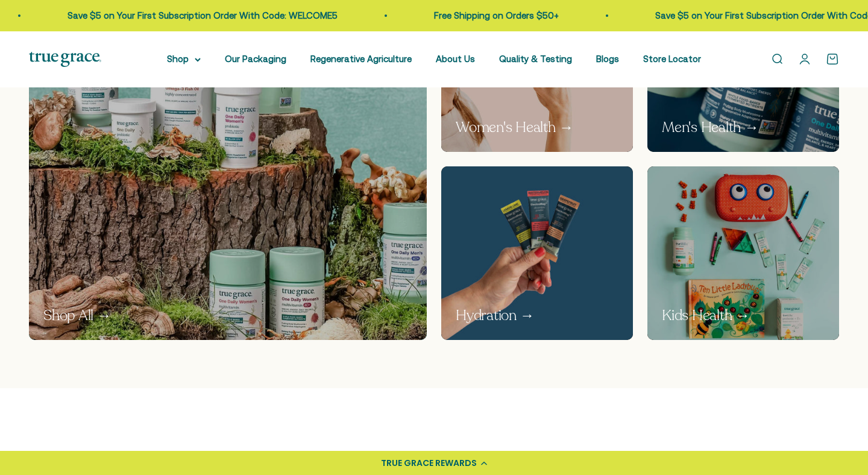 Image resolution: width=868 pixels, height=475 pixels. Describe the element at coordinates (743, 253) in the screenshot. I see `img: Collection of children's products including a red monster-shaped container, toys, and health prod...` at that location.